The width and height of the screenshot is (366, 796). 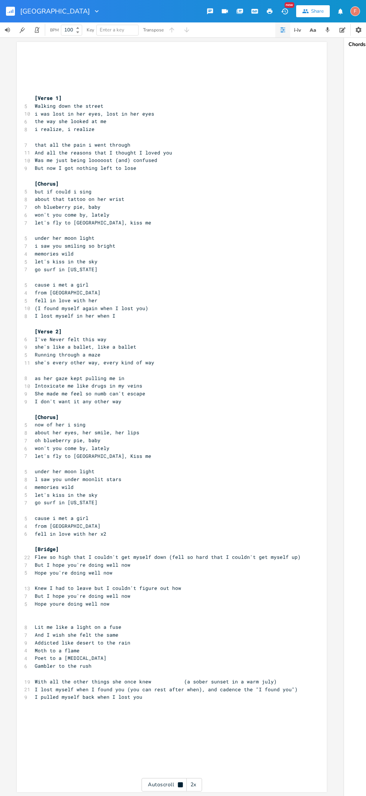 What do you see at coordinates (80, 199) in the screenshot?
I see `span: about that tattoo on her wrist` at bounding box center [80, 199].